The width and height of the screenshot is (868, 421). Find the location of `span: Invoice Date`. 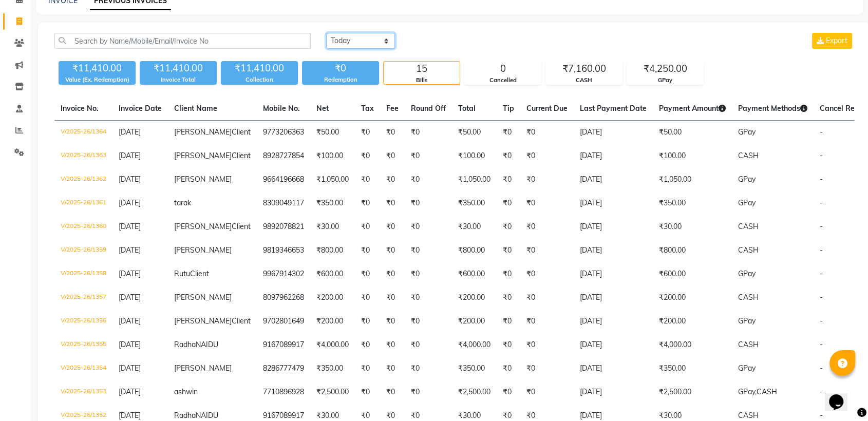

span: Invoice Date is located at coordinates (140, 108).